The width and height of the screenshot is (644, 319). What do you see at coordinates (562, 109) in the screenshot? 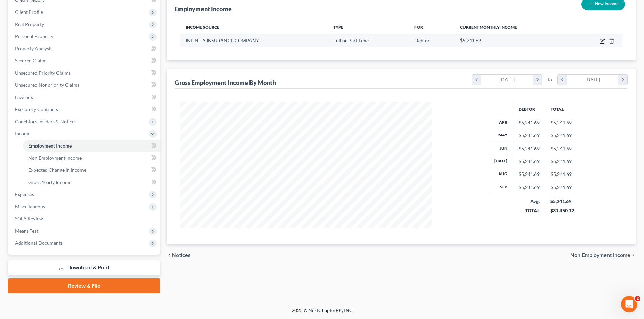
I see `th: Total` at bounding box center [562, 109].